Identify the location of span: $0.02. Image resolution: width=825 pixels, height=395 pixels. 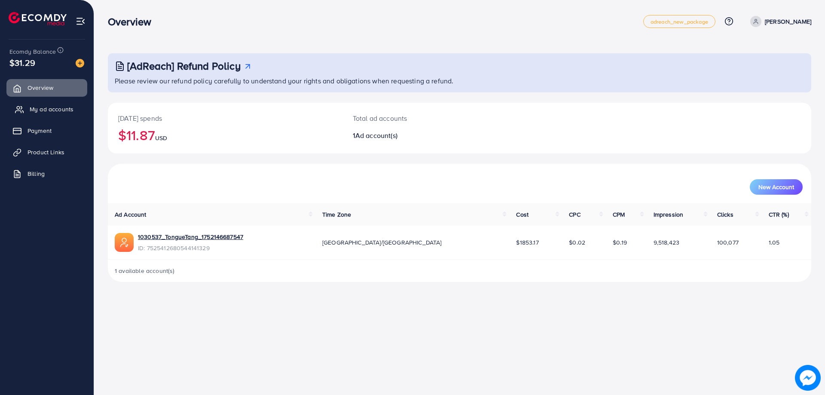
(577, 242).